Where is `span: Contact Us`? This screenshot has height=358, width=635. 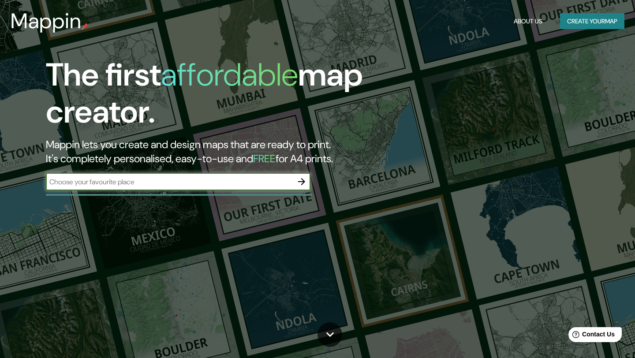 span: Contact Us is located at coordinates (42, 11).